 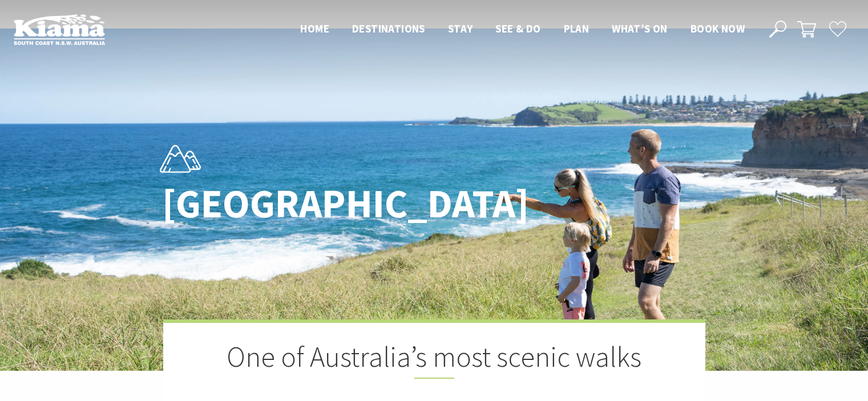 I want to click on span: Book now, so click(x=717, y=28).